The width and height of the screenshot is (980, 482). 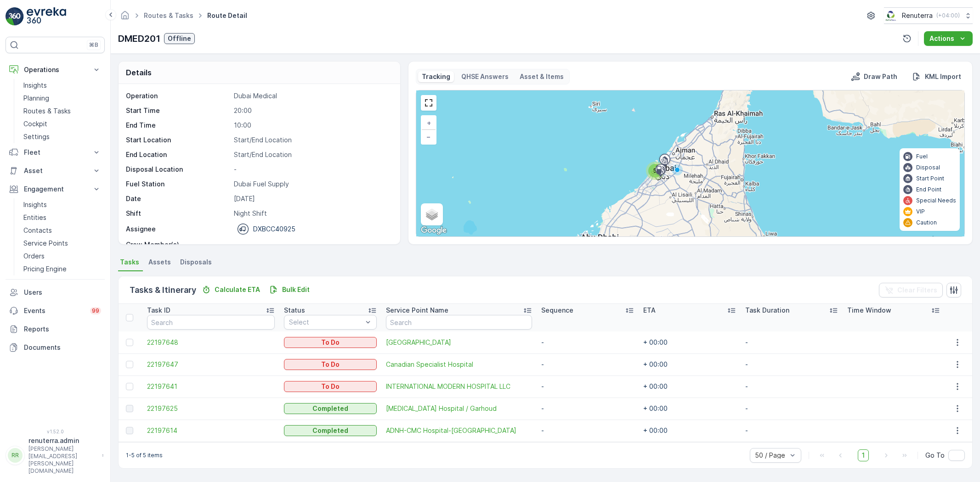 What do you see at coordinates (459, 365) in the screenshot?
I see `a: Canadian Specialist Hospital` at bounding box center [459, 365].